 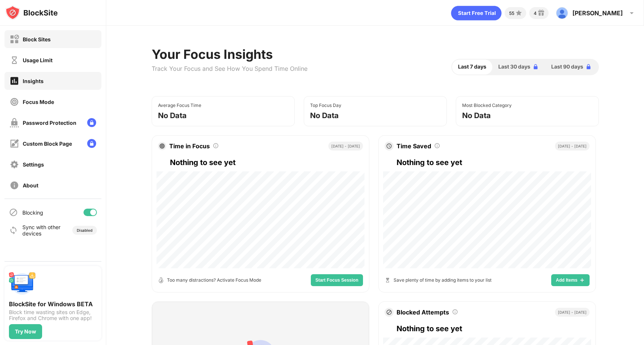 What do you see at coordinates (541, 13) in the screenshot?
I see `img: reward-small.svg` at bounding box center [541, 13].